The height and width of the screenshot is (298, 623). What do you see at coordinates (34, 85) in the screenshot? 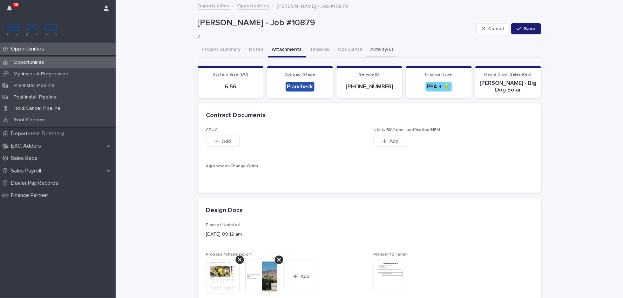
I see `p: Pre-Install Pipeline` at bounding box center [34, 85].